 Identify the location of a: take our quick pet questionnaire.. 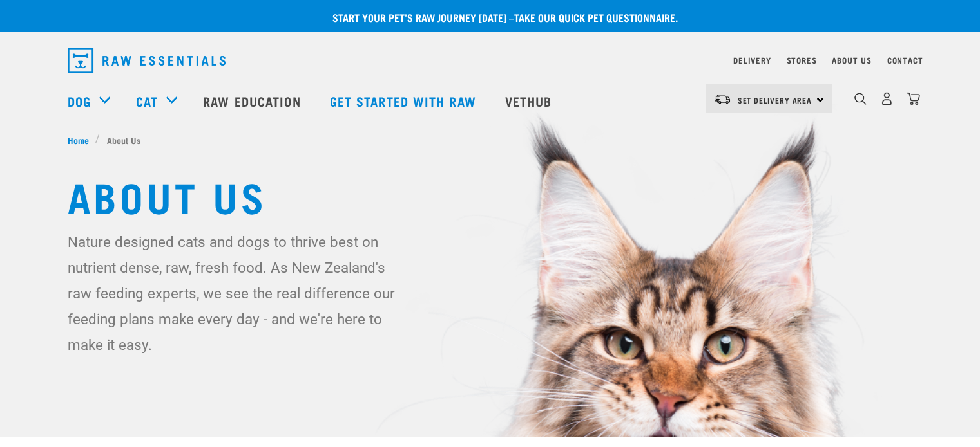
(596, 16).